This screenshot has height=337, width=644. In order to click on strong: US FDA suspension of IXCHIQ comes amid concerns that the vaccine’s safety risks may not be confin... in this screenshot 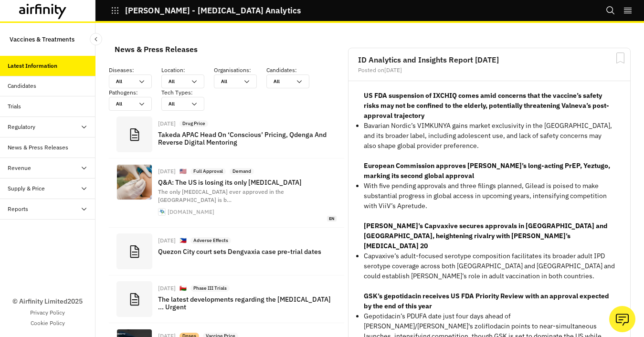, I will do `click(486, 106)`.